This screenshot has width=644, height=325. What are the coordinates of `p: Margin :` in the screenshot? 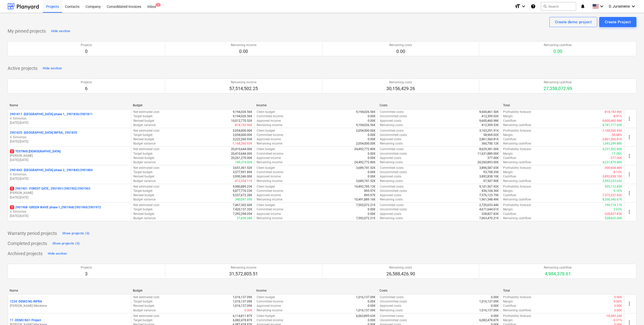 It's located at (508, 116).